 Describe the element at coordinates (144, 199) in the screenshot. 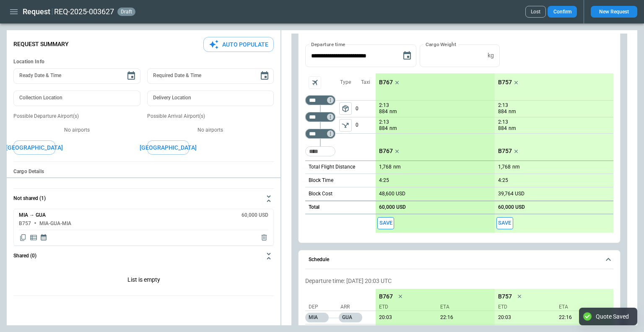

I see `button: Not shared (1)` at that location.